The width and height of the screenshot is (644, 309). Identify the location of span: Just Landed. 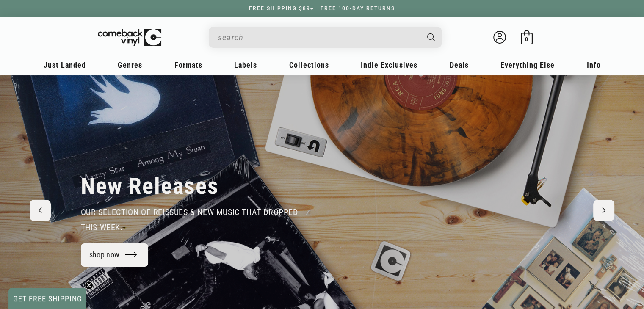
(65, 65).